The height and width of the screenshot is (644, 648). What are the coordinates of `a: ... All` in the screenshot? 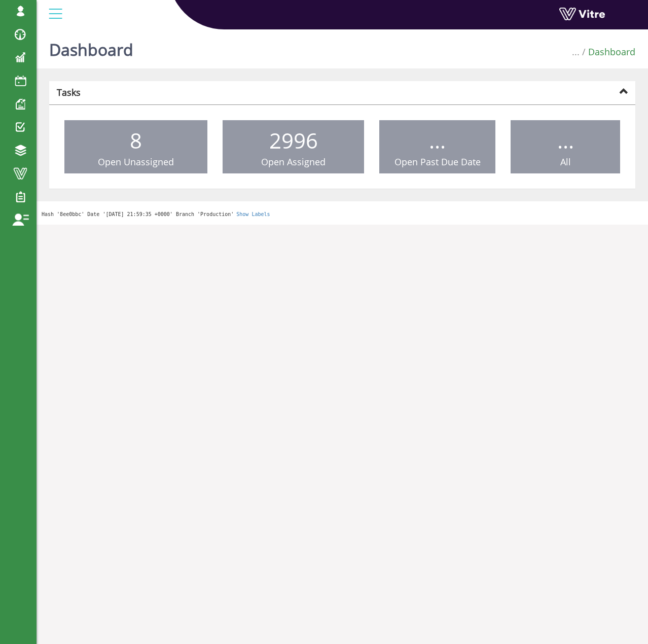 It's located at (565, 147).